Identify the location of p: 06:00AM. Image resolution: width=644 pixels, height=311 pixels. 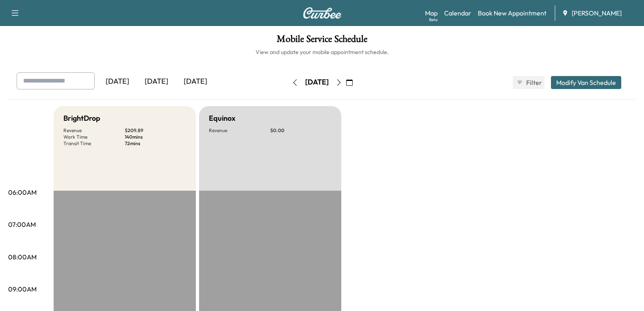
(22, 192).